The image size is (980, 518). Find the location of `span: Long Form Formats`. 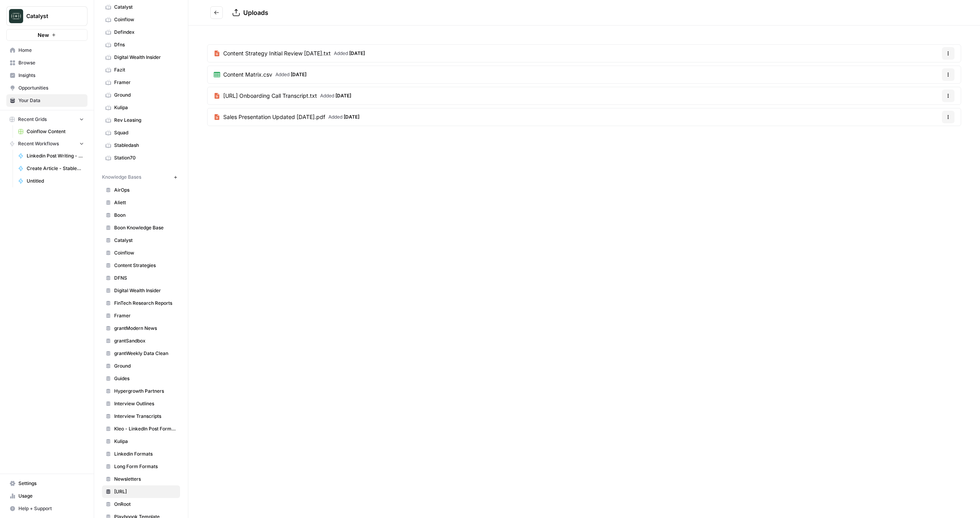

span: Long Form Formats is located at coordinates (145, 466).